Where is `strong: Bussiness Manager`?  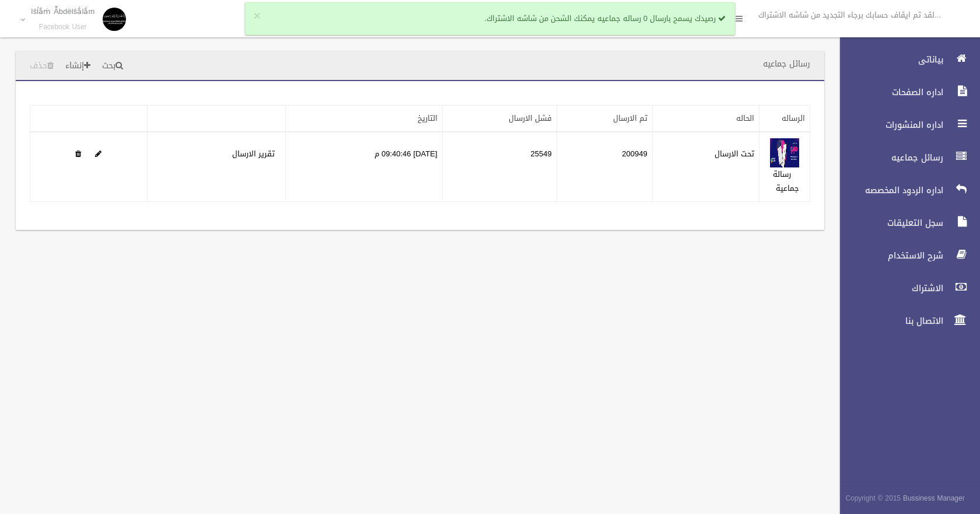 strong: Bussiness Manager is located at coordinates (934, 498).